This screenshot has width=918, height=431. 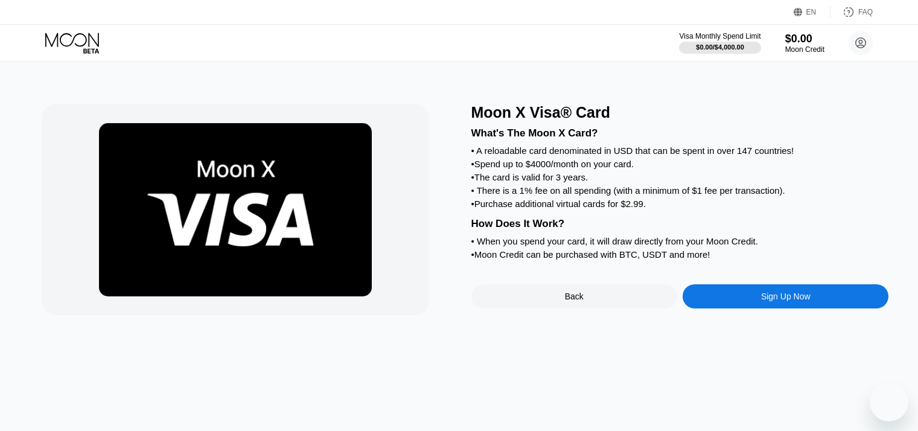 I want to click on div: $0.00, so click(x=804, y=39).